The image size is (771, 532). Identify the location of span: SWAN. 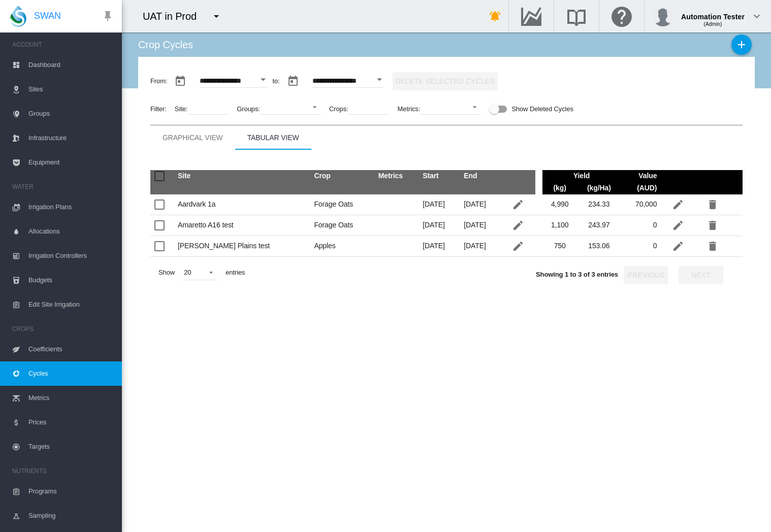
(47, 16).